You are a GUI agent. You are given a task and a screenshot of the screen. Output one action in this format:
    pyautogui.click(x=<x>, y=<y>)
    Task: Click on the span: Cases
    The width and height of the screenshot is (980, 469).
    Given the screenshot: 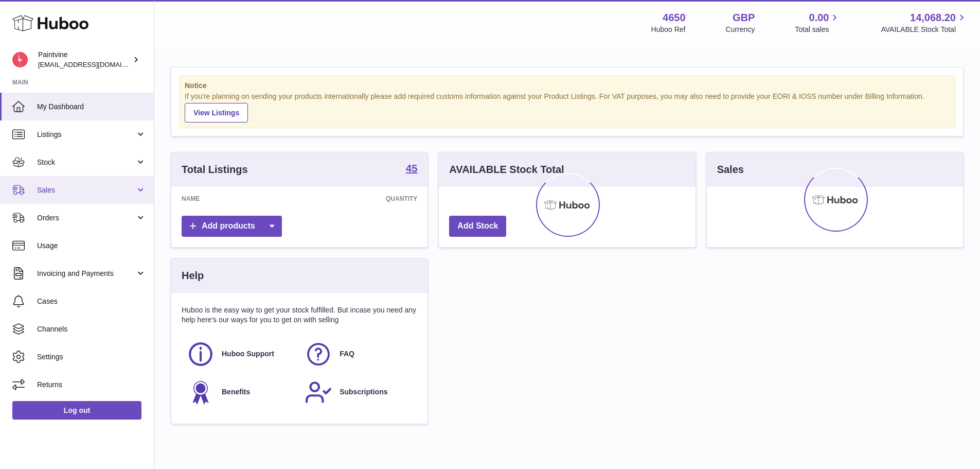 What is the action you would take?
    pyautogui.click(x=91, y=301)
    